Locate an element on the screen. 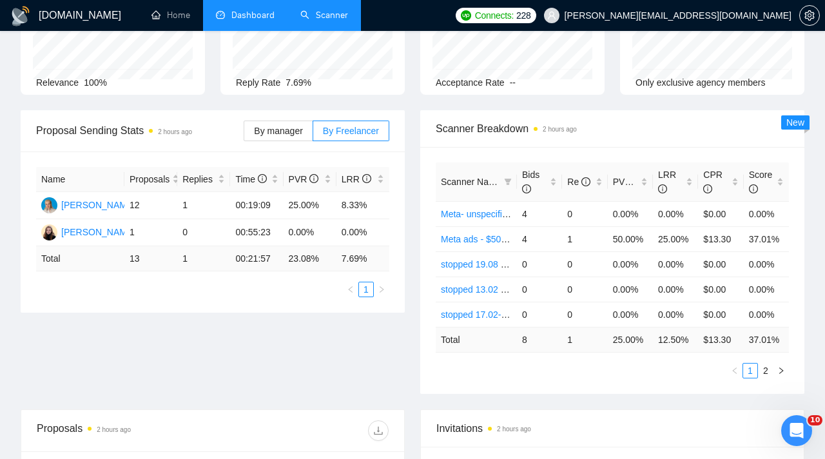 Image resolution: width=825 pixels, height=459 pixels. td: 37.01% is located at coordinates (766, 238).